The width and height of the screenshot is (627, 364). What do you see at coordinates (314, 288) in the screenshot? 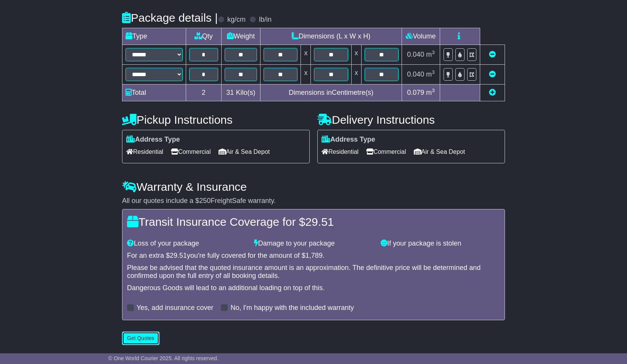
I see `div: Dangerous Goods will lead to an additional loading on top of this.` at bounding box center [314, 288].